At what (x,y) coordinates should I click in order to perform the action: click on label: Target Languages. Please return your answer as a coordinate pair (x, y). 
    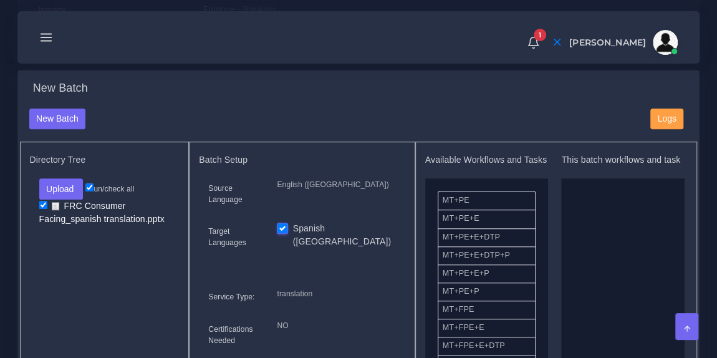
    Looking at the image, I should click on (233, 237).